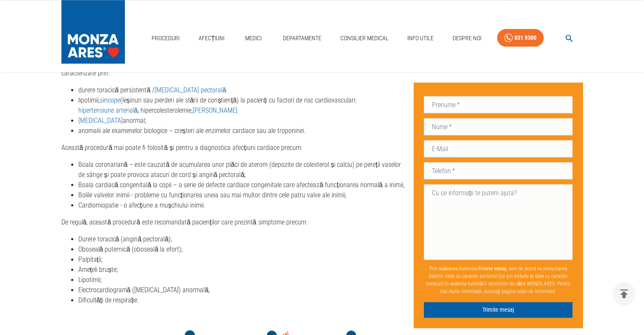  Describe the element at coordinates (254, 38) in the screenshot. I see `a: Medici` at that location.